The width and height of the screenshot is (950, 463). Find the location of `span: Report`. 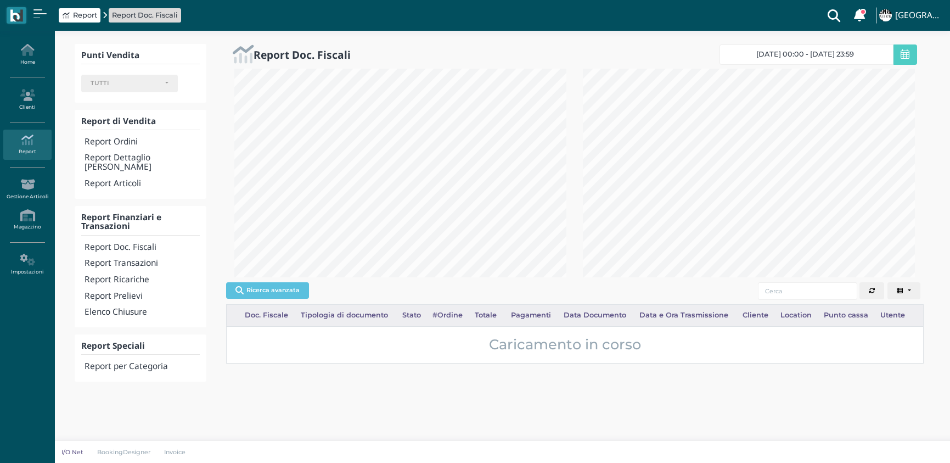

span: Report is located at coordinates (85, 15).